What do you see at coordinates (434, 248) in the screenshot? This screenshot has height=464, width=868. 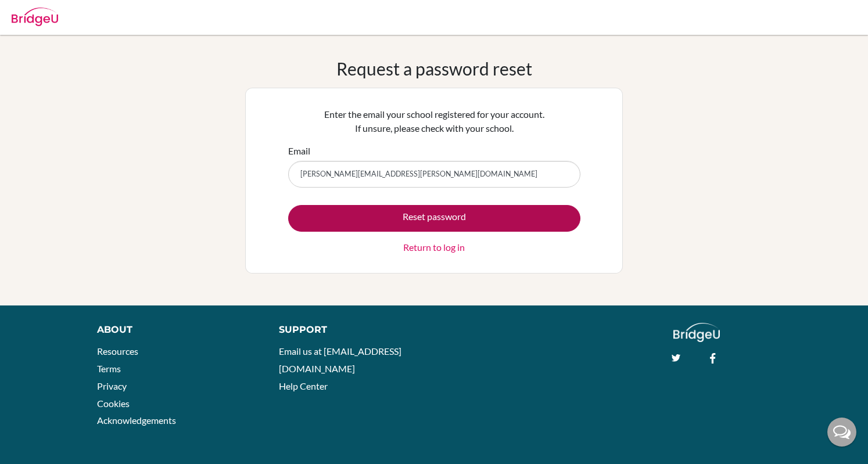 I see `a: Return to log in` at bounding box center [434, 248].